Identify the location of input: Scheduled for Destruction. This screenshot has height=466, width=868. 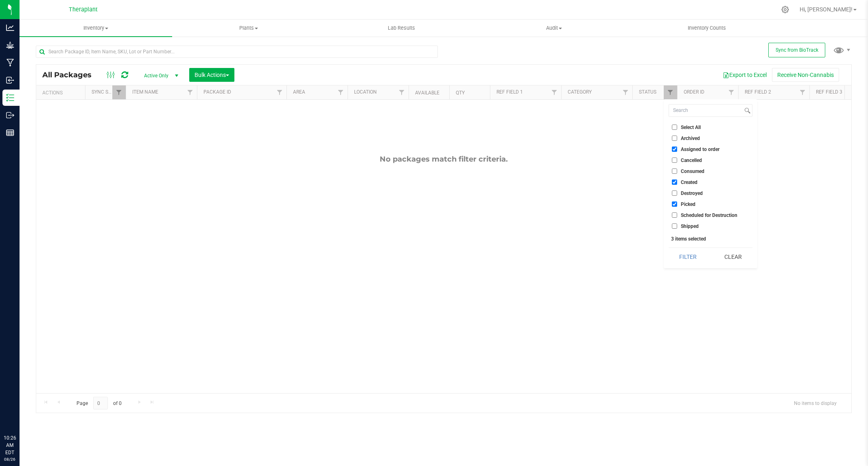
(675, 215).